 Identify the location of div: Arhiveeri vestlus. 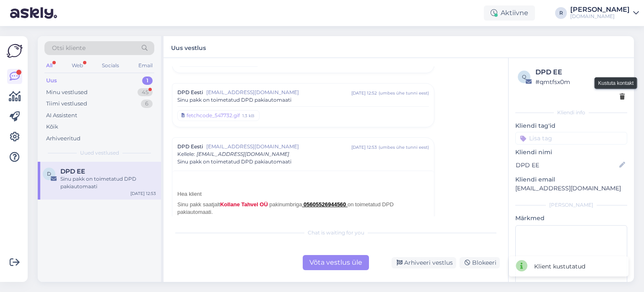
(424, 262).